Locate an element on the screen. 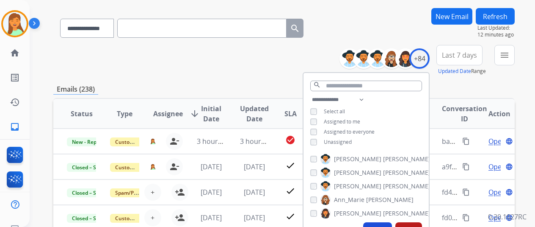  span: 12 minutes ago is located at coordinates (496, 35).